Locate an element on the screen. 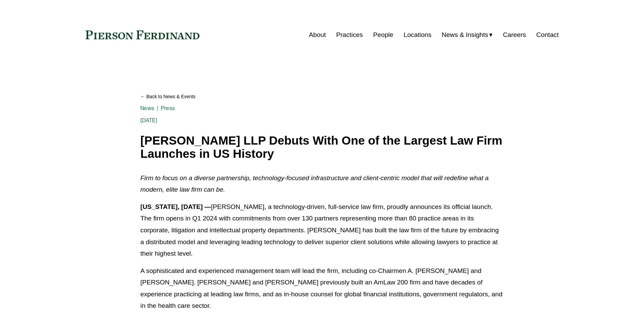 This screenshot has width=644, height=320. em: Firm to focus on a diverse partnership, technology-focused infrastructure and client-centric mode... is located at coordinates (315, 183).